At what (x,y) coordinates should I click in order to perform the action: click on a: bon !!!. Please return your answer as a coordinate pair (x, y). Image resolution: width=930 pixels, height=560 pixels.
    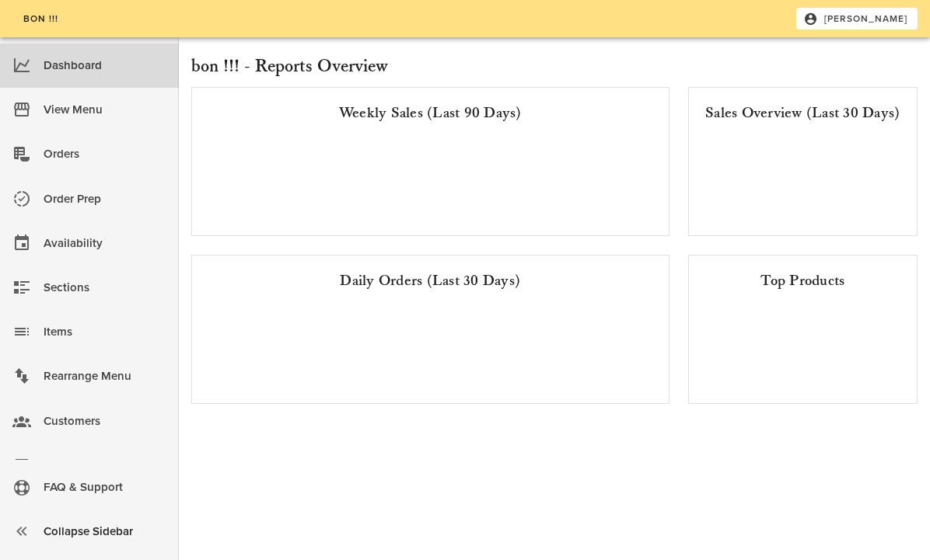
    Looking at the image, I should click on (39, 19).